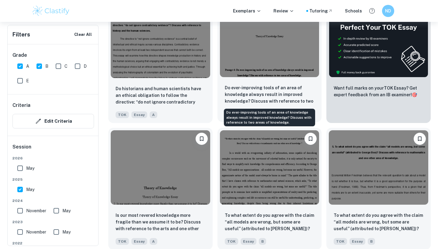 Image resolution: width=438 pixels, height=249 pixels. I want to click on div: Tutoring, so click(321, 11).